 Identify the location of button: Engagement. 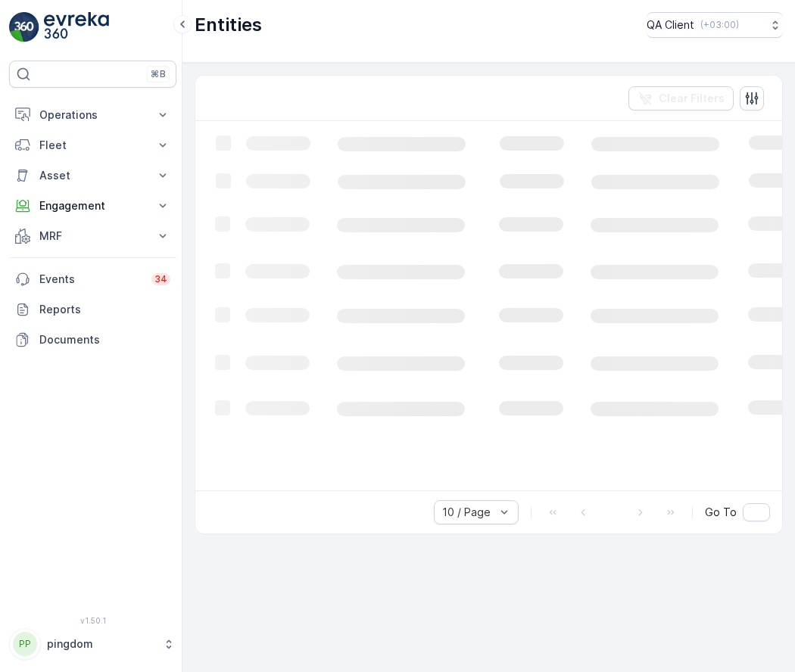
(93, 206).